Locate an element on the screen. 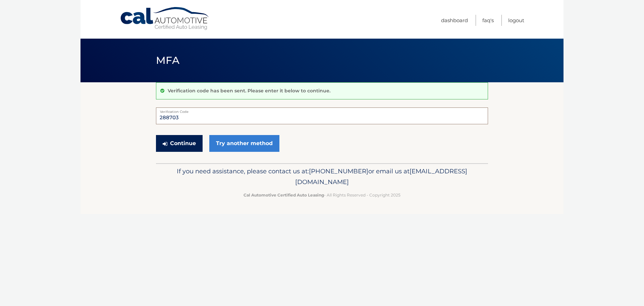 This screenshot has width=644, height=306. a: FAQ's is located at coordinates (488, 20).